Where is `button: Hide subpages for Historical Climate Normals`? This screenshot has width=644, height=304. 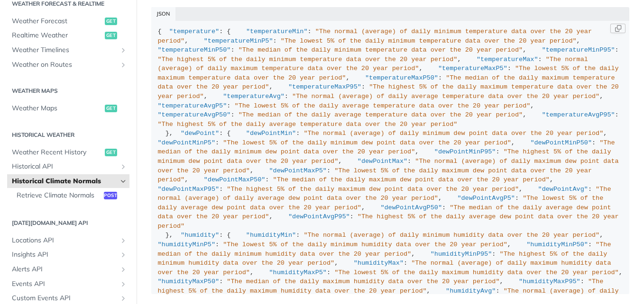 button: Hide subpages for Historical Climate Normals is located at coordinates (123, 182).